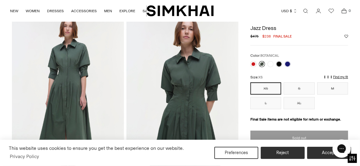  What do you see at coordinates (267, 36) in the screenshot?
I see `span: $238` at bounding box center [267, 36].